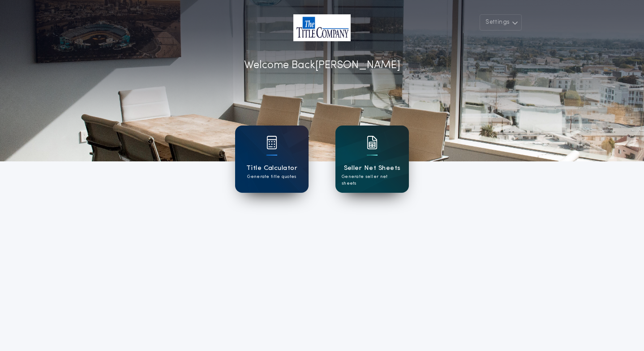 The image size is (644, 351). I want to click on a: card iconTitle CalculatorGenerate title quotes, so click(272, 159).